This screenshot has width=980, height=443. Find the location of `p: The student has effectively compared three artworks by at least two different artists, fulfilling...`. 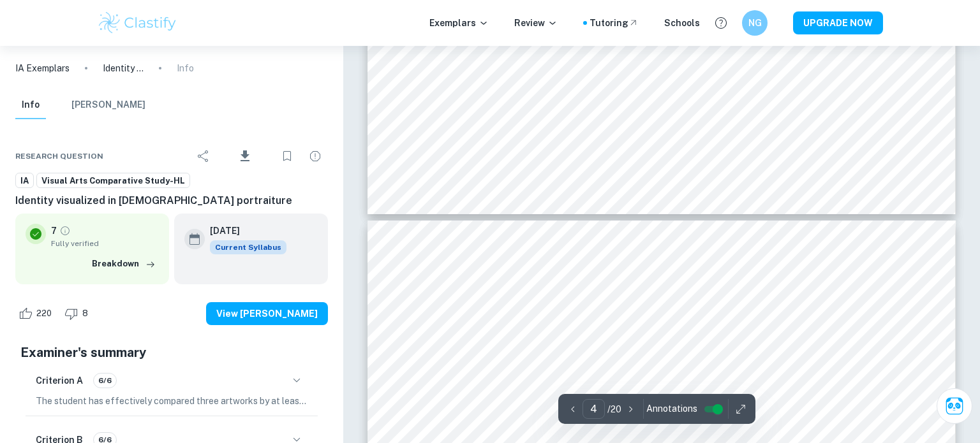

p: The student has effectively compared three artworks by at least two different artists, fulfilling... is located at coordinates (172, 401).